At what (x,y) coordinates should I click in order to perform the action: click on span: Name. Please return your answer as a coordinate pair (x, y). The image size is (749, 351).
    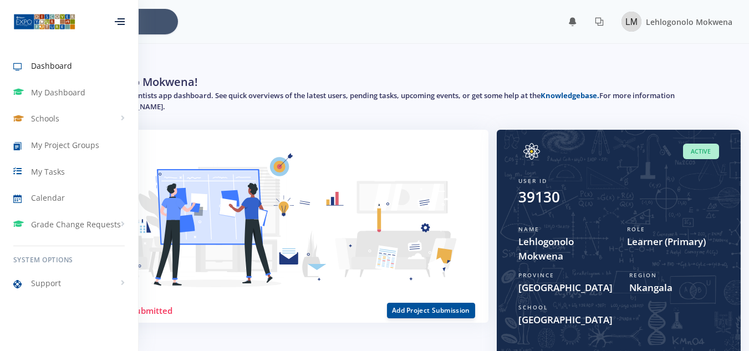
    Looking at the image, I should click on (529, 229).